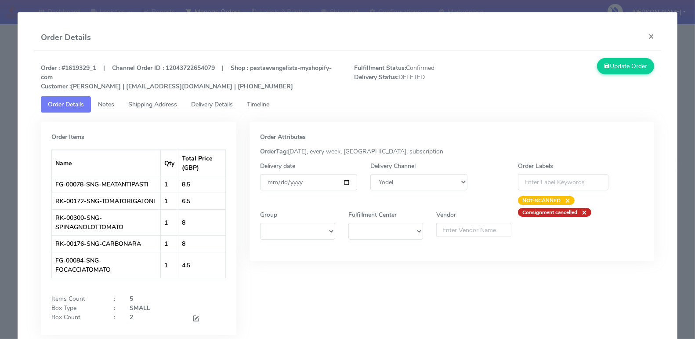  Describe the element at coordinates (278, 166) in the screenshot. I see `label: Delivery date` at that location.